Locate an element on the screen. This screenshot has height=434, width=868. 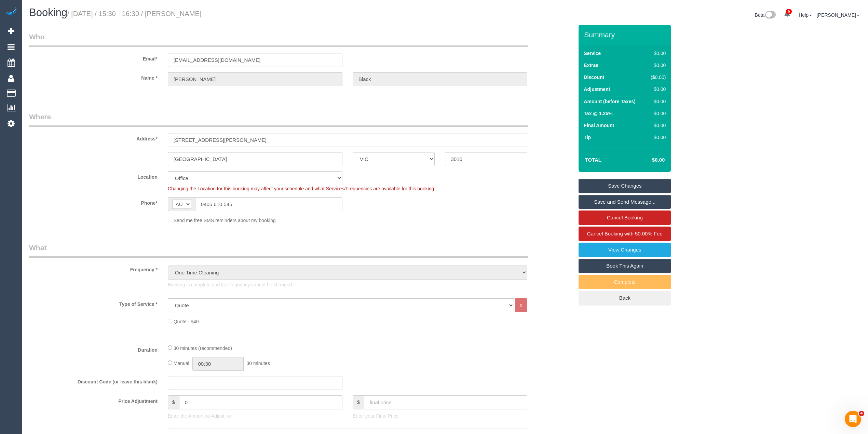
span: Quote - $40 is located at coordinates (186, 321).